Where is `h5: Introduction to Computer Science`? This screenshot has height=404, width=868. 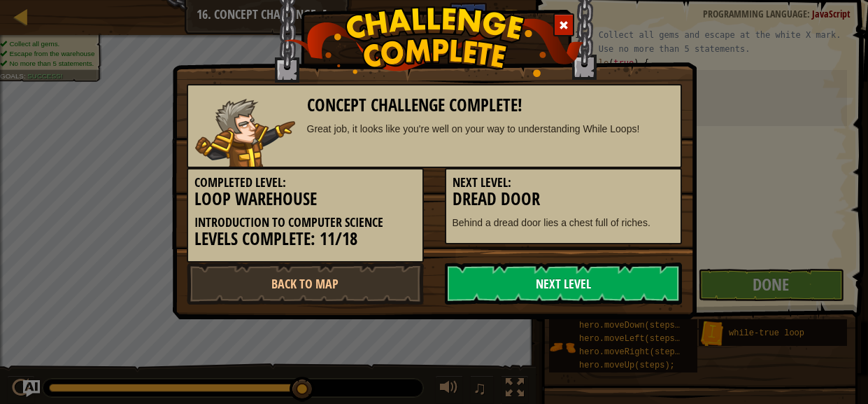 h5: Introduction to Computer Science is located at coordinates (305, 223).